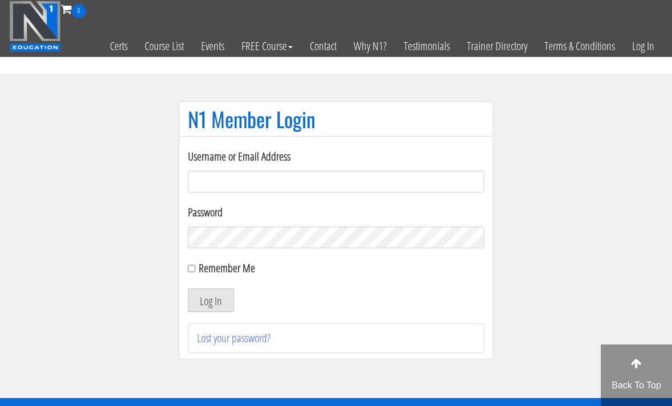 Image resolution: width=672 pixels, height=406 pixels. Describe the element at coordinates (211, 300) in the screenshot. I see `button: Log In` at that location.